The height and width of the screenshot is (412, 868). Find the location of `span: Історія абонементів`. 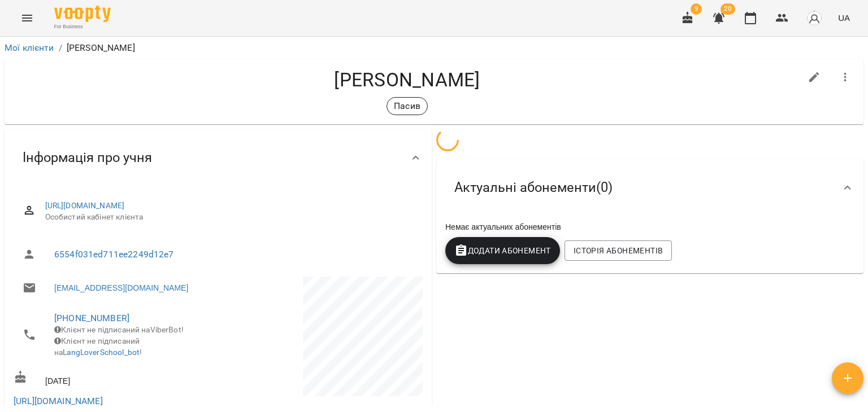

span: Історія абонементів is located at coordinates (618, 250).